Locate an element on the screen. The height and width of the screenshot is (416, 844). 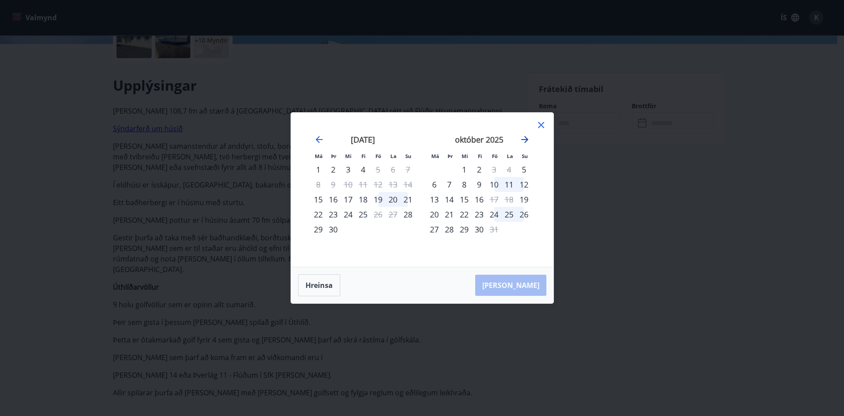
div: 12 is located at coordinates (524, 184).